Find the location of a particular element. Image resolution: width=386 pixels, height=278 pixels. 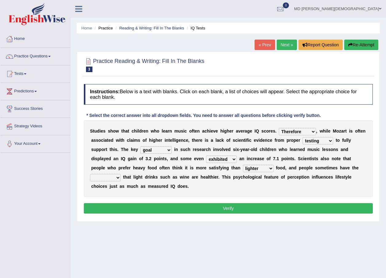

a: Reading & Writing: Fill In The Blanks is located at coordinates (151, 28).